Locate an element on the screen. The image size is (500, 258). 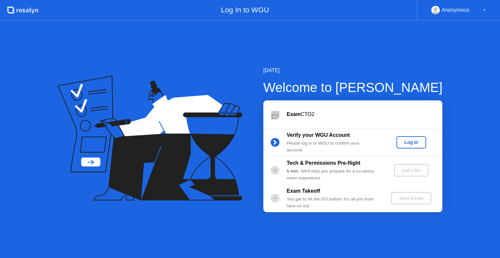
div: CTO2 is located at coordinates (365, 115).